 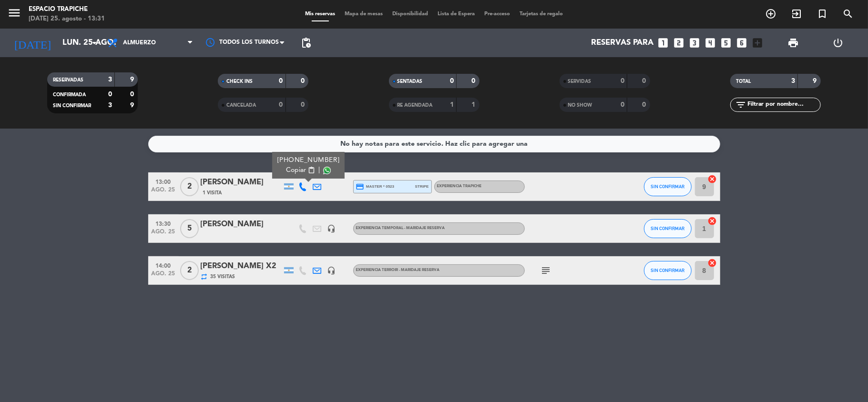 I want to click on span: CHECK INS, so click(x=239, y=81).